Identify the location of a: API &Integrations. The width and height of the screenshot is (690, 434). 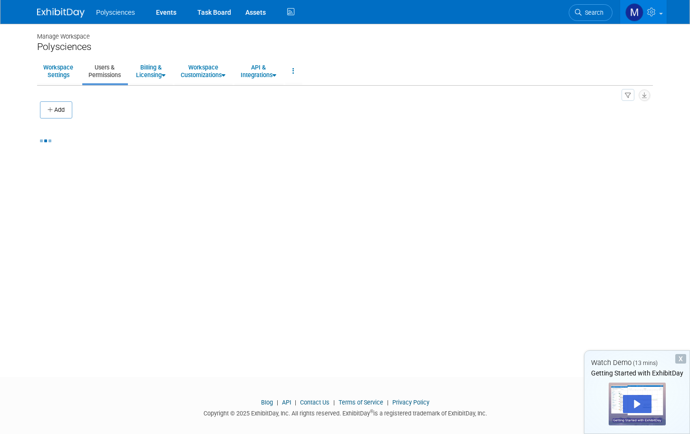
(258, 71).